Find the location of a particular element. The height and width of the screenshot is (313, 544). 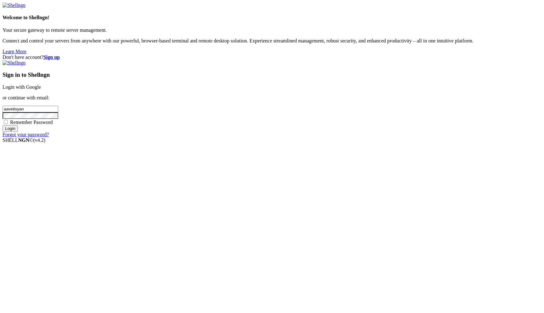

div: Don't have account? is located at coordinates (272, 57).